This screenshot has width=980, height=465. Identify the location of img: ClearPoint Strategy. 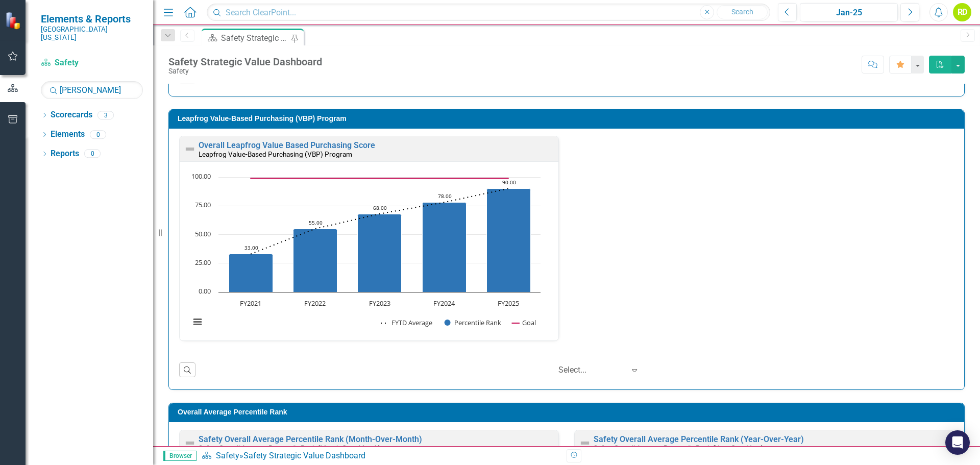
(14, 21).